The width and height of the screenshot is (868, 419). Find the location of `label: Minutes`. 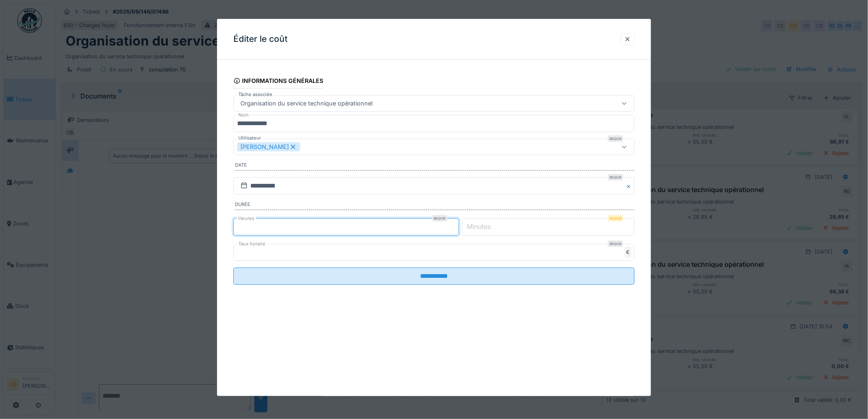

label: Minutes is located at coordinates (479, 226).